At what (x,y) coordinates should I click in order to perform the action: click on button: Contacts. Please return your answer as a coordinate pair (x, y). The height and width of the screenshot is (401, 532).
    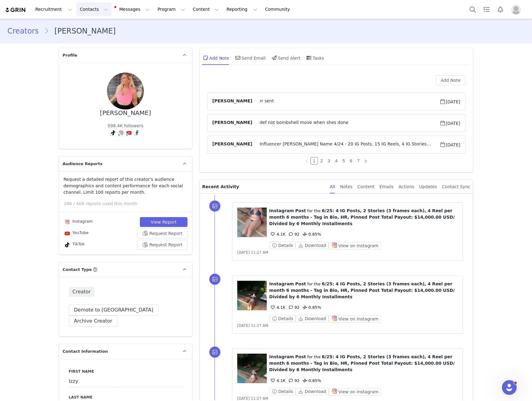
    Looking at the image, I should click on (94, 9).